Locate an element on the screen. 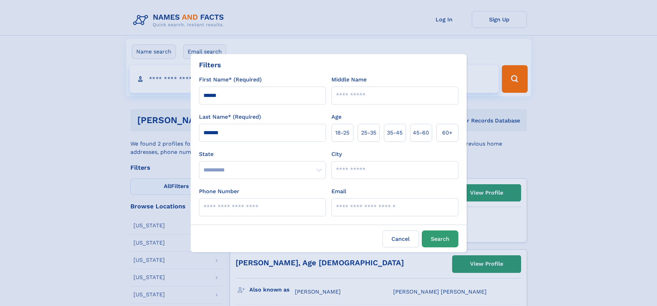 This screenshot has width=657, height=306. span: 60+ is located at coordinates (447, 133).